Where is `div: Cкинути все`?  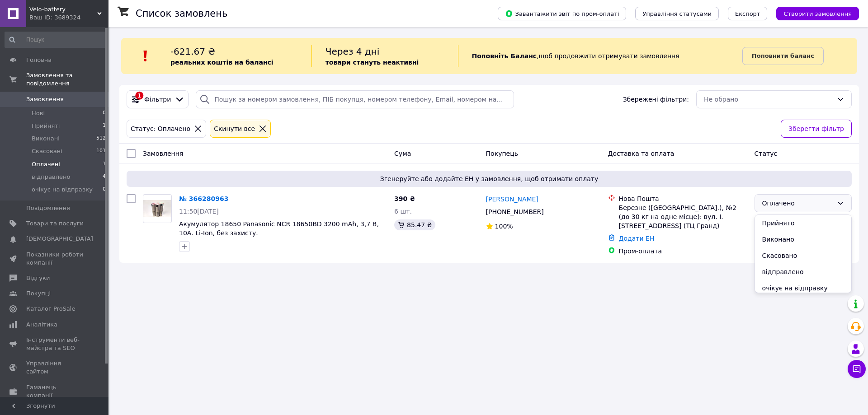 div: Cкинути все is located at coordinates (234, 129).